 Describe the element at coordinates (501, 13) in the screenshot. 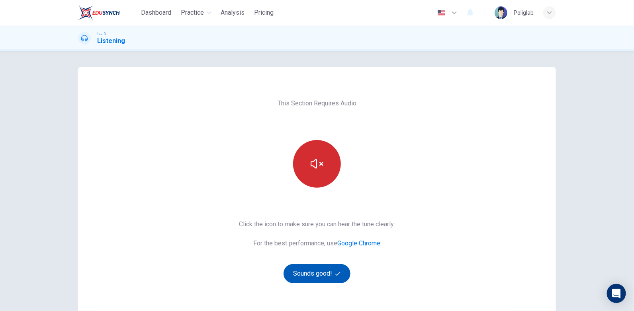

I see `img: Profile picture` at that location.